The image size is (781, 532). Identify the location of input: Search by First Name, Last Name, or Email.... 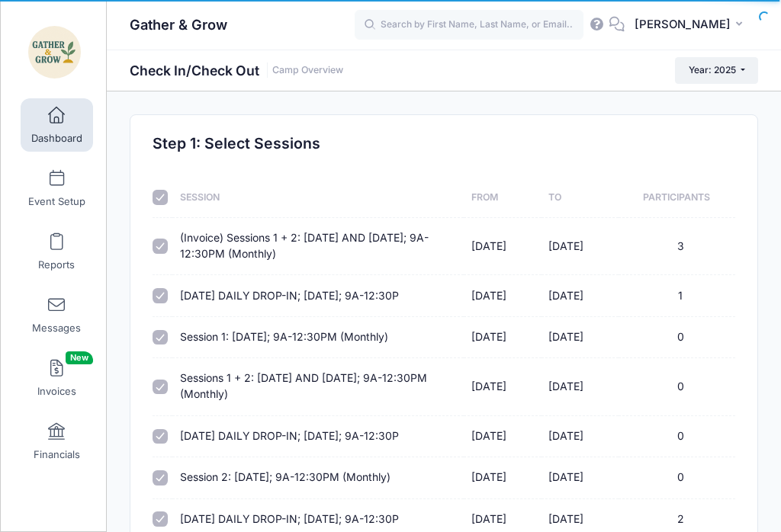
(469, 25).